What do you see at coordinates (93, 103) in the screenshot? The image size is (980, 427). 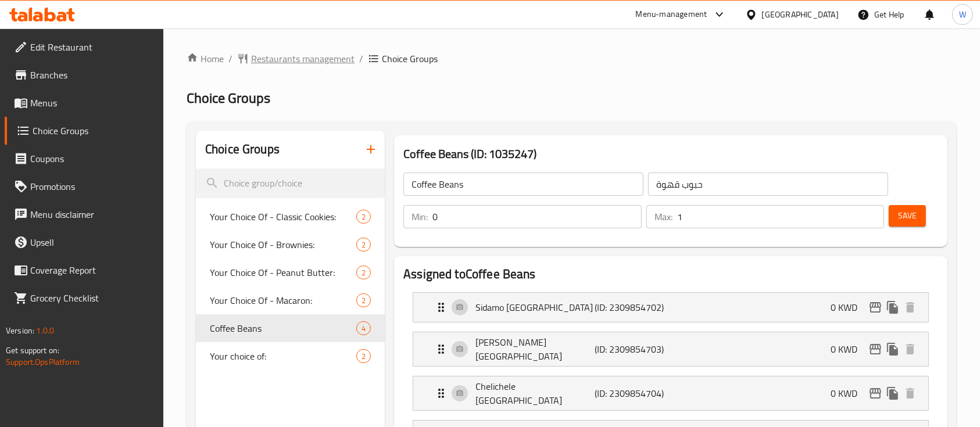 I see `span: Menus` at bounding box center [93, 103].